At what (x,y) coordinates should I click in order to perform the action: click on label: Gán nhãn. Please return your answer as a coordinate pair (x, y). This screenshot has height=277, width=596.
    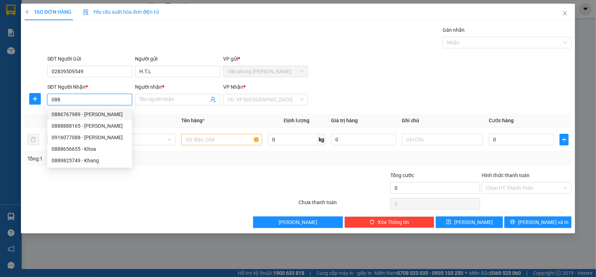
    Looking at the image, I should click on (453, 30).